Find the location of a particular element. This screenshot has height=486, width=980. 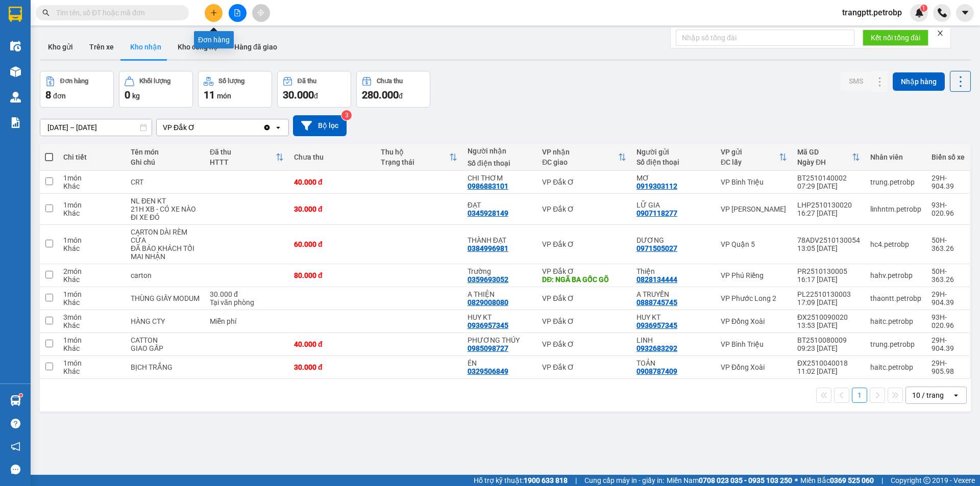

div: 80.000 đ is located at coordinates (332, 275).